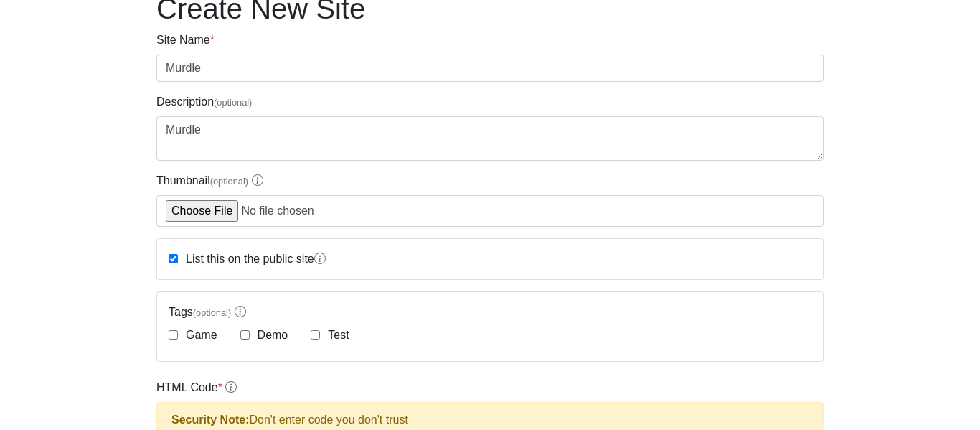 The image size is (980, 430). I want to click on label: Demo, so click(271, 335).